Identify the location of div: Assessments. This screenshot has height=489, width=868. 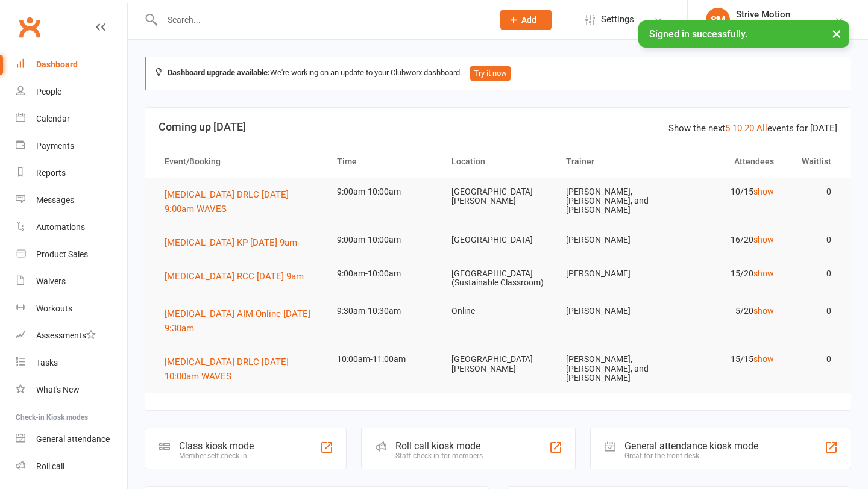
(66, 336).